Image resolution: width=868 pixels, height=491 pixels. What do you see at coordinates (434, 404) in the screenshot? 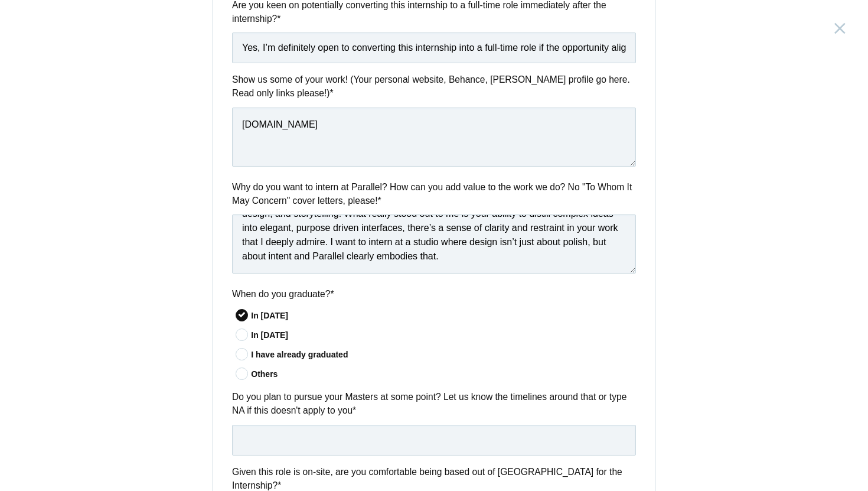
I see `label: Do you plan to pursue your Masters at some point? Let us know the timelines around that or type N...` at bounding box center [434, 404].